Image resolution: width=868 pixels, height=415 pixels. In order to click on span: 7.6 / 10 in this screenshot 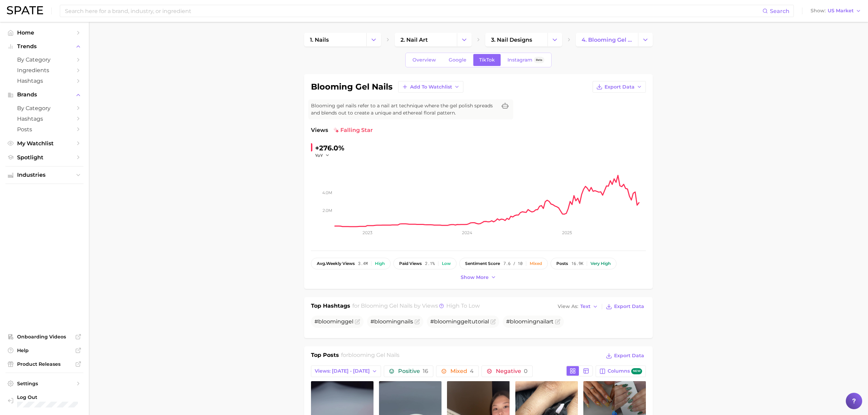, I will do `click(513, 263)`.